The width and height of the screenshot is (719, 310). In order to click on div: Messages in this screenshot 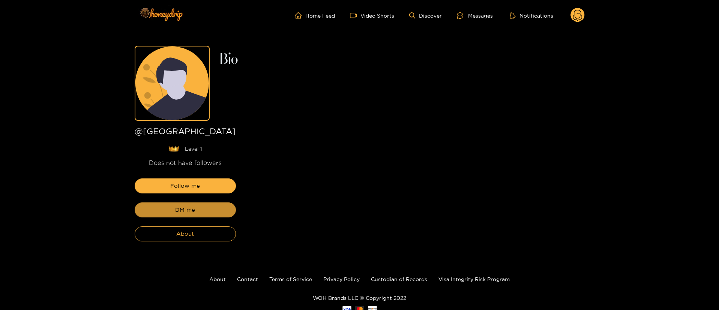, I will do `click(475, 15)`.